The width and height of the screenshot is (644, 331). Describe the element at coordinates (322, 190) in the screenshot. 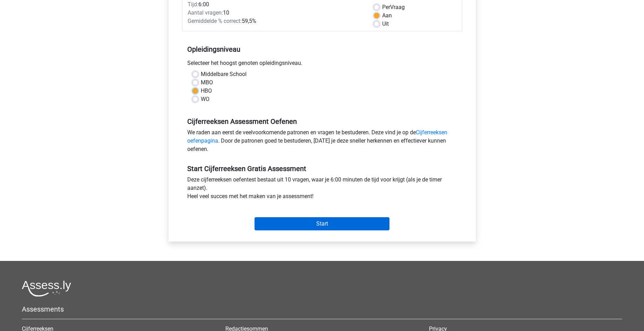

I see `div: Deze cijferreeksen oefentest bestaat uit 10 vragen, waar je 6:00 minuten de tijd voor krijgt (als...` at that location.